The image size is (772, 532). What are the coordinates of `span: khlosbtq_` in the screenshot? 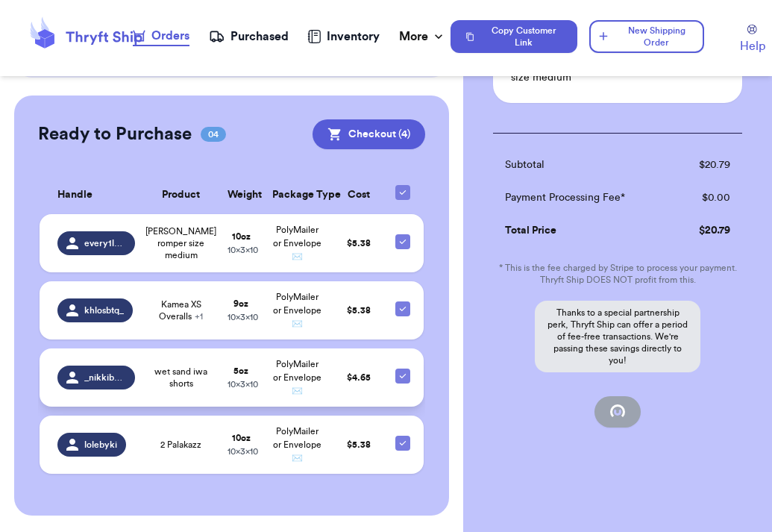 It's located at (103, 310).